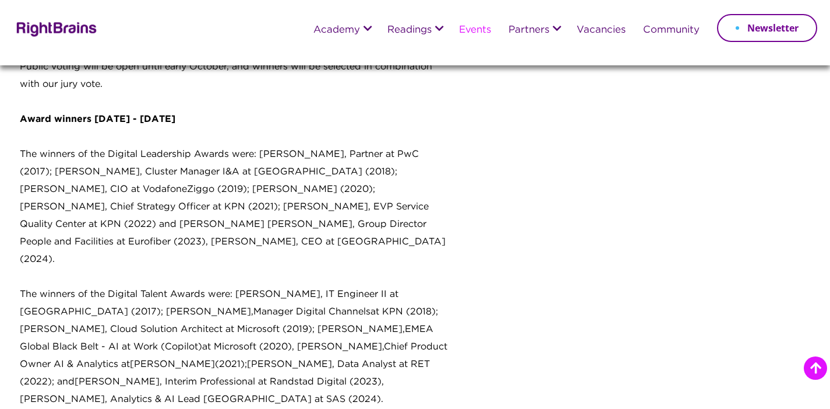 The height and width of the screenshot is (409, 830). I want to click on a: Newsletter, so click(767, 28).